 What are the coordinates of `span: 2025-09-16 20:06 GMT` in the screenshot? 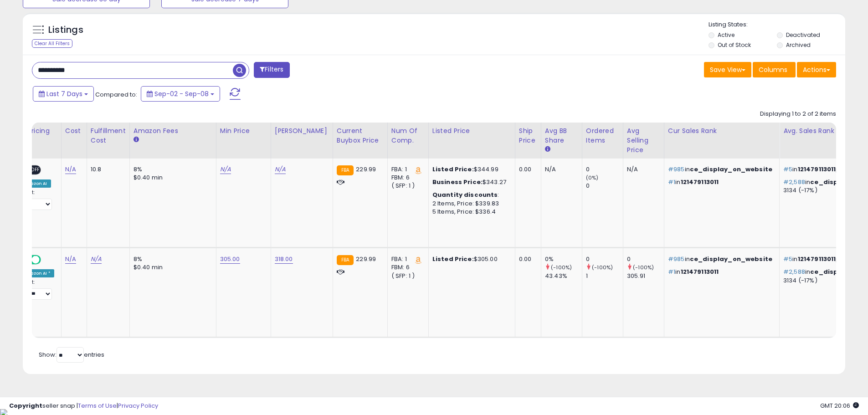 It's located at (839, 406).